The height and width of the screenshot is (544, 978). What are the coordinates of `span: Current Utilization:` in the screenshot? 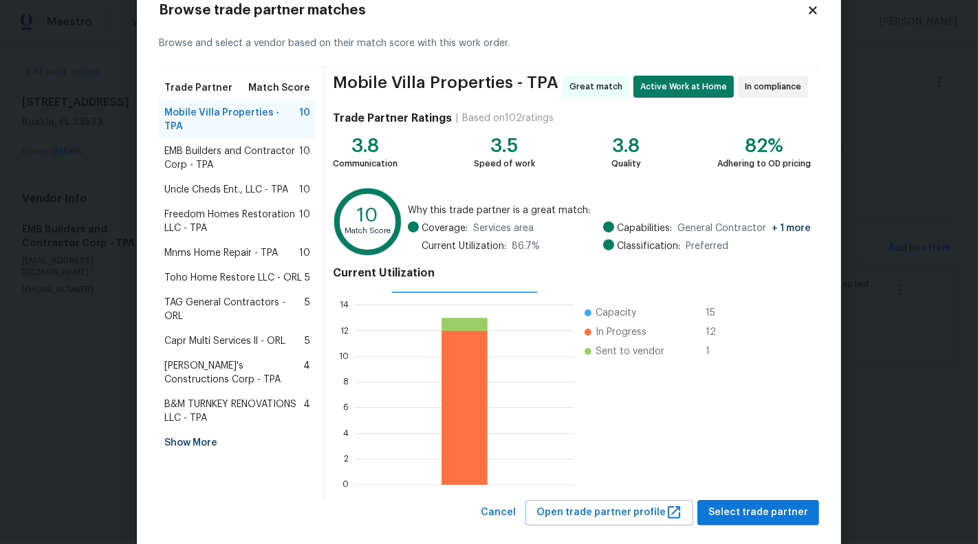 It's located at (464, 246).